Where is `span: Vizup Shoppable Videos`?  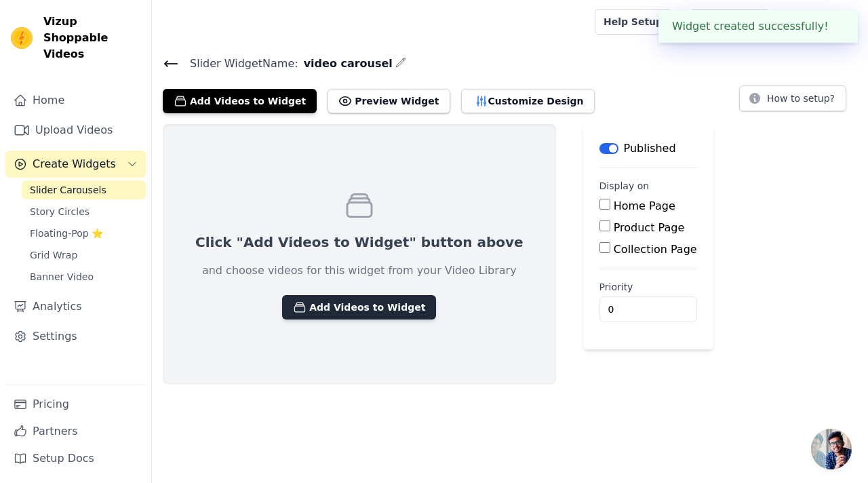
span: Vizup Shoppable Videos is located at coordinates (91, 38).